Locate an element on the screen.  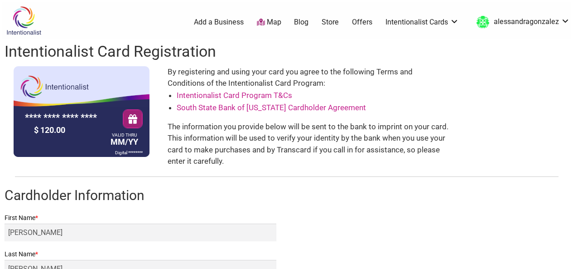
label: Last Name is located at coordinates (140, 254).